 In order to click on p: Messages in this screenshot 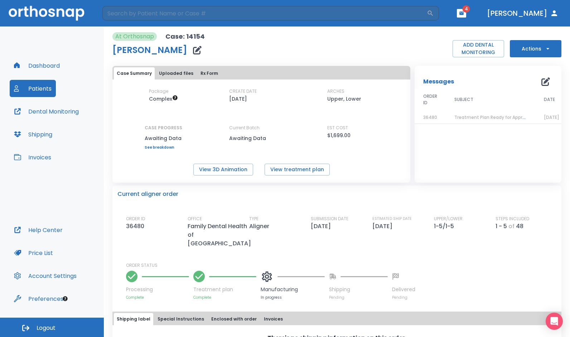, I will do `click(439, 82)`.